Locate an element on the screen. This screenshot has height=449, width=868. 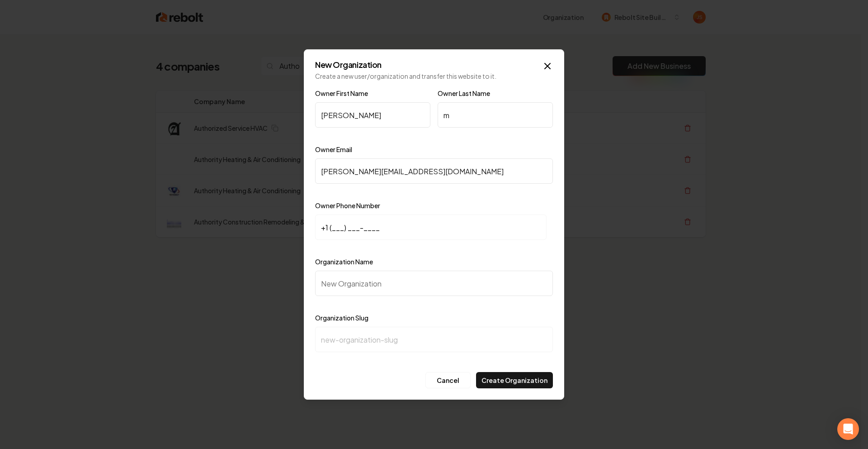
label: Owner Email is located at coordinates (334, 150).